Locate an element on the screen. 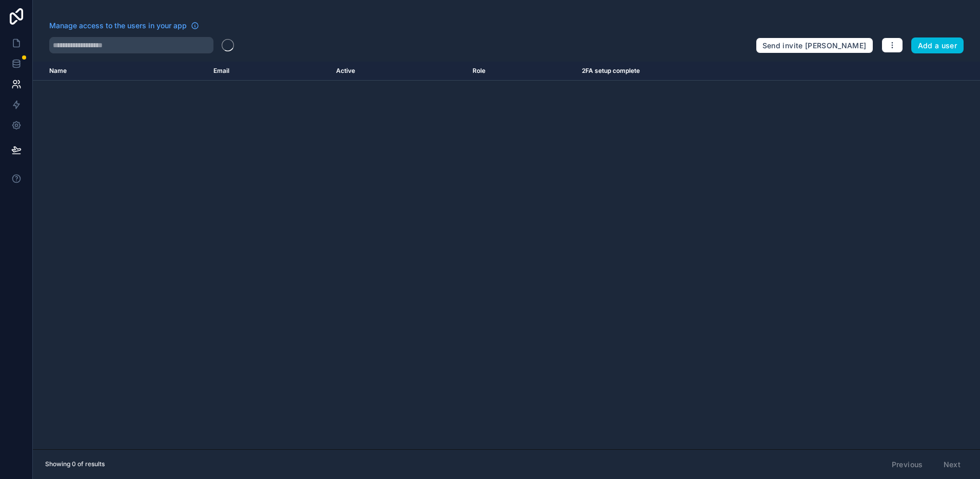 This screenshot has width=980, height=479. th: Name is located at coordinates (120, 71).